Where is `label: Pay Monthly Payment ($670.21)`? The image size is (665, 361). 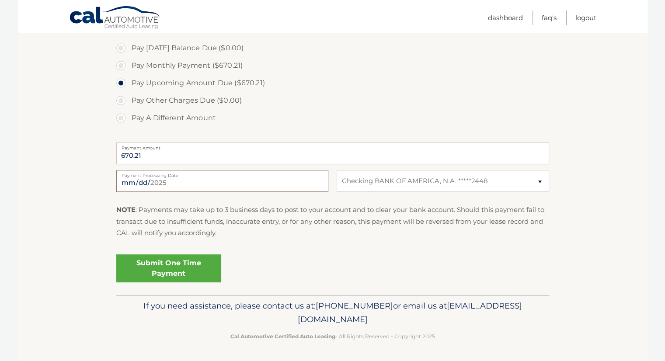 label: Pay Monthly Payment ($670.21) is located at coordinates (333, 66).